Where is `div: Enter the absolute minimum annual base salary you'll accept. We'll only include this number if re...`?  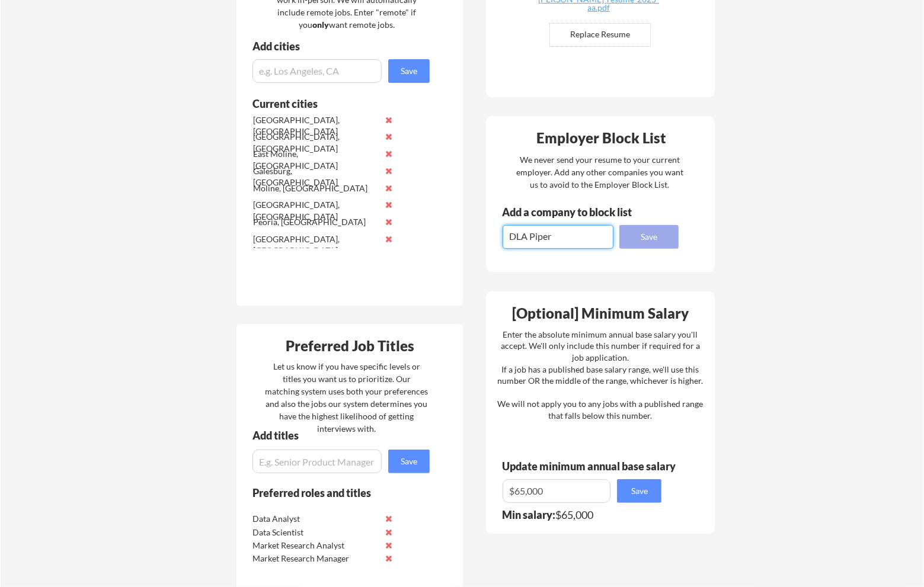 div: Enter the absolute minimum annual base salary you'll accept. We'll only include this number if re... is located at coordinates (600, 375).